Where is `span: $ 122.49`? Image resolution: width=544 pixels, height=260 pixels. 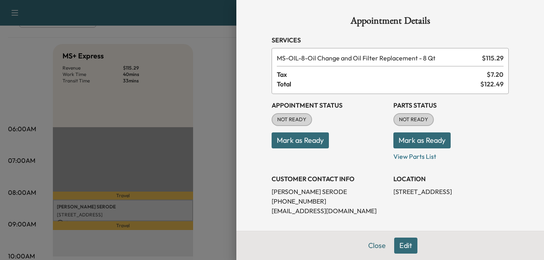
span: $ 122.49 is located at coordinates (492, 84).